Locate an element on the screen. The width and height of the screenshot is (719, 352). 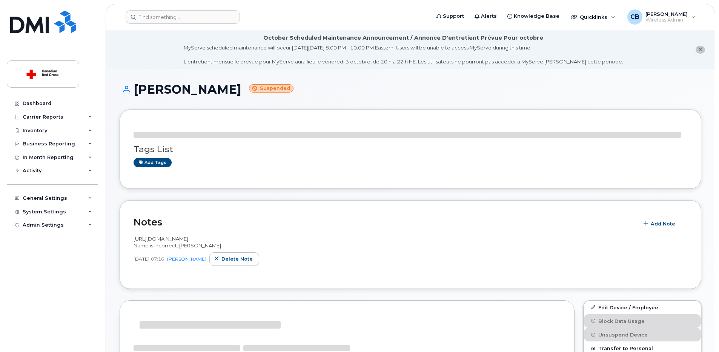
h2: Notes is located at coordinates (384, 222).